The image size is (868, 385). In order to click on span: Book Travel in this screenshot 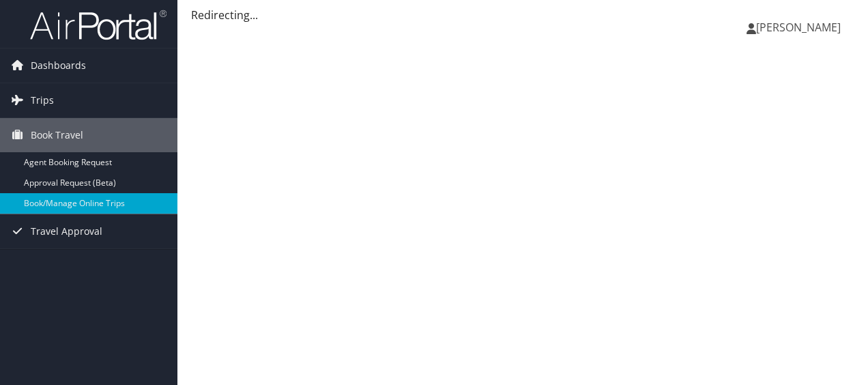, I will do `click(57, 135)`.